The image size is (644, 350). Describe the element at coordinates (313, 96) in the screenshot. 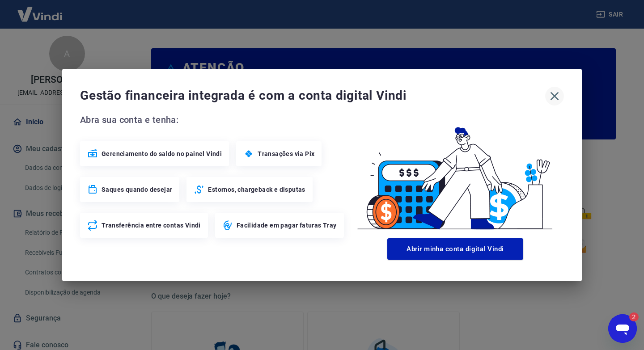

I see `span: Gestão financeira integrada é com a conta digital Vindi` at that location.